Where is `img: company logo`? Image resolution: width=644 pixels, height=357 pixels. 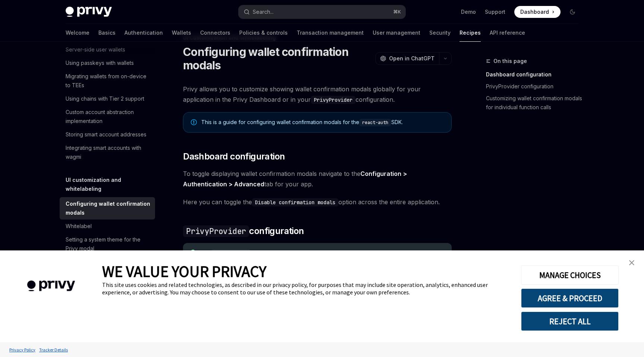 img: company logo is located at coordinates (51, 286).